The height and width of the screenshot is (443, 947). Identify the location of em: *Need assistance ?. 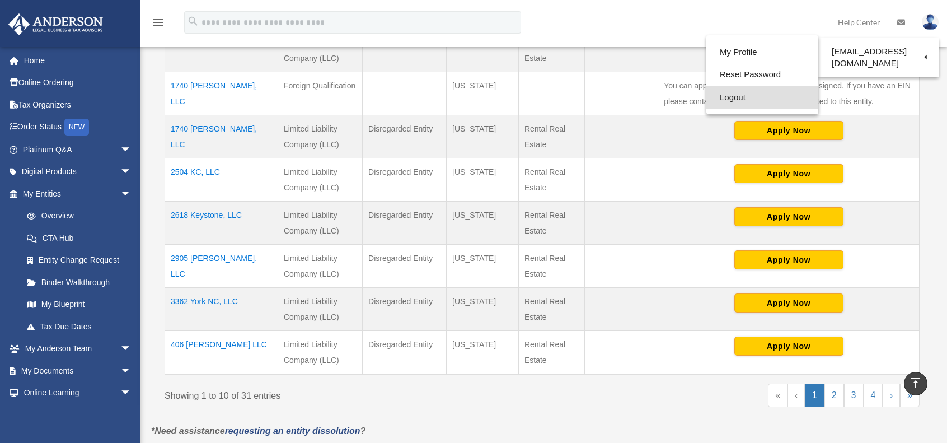
(258, 430).